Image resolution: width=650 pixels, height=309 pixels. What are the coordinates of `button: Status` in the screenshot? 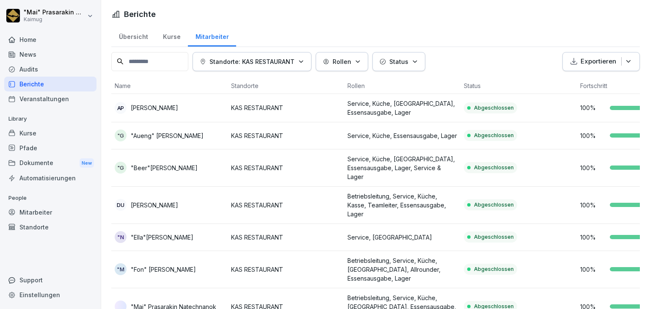 It's located at (399, 61).